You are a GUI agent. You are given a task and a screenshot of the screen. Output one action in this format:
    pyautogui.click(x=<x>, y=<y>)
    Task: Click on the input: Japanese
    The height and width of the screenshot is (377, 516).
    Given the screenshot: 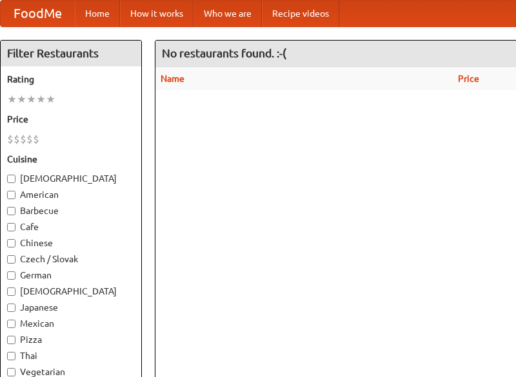 What is the action you would take?
    pyautogui.click(x=11, y=308)
    